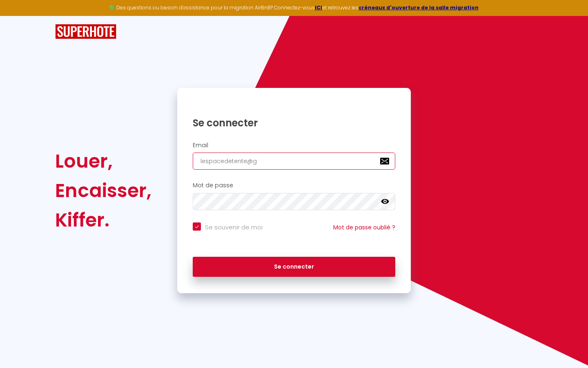  Describe the element at coordinates (294, 123) in the screenshot. I see `h1: Se connecter` at that location.